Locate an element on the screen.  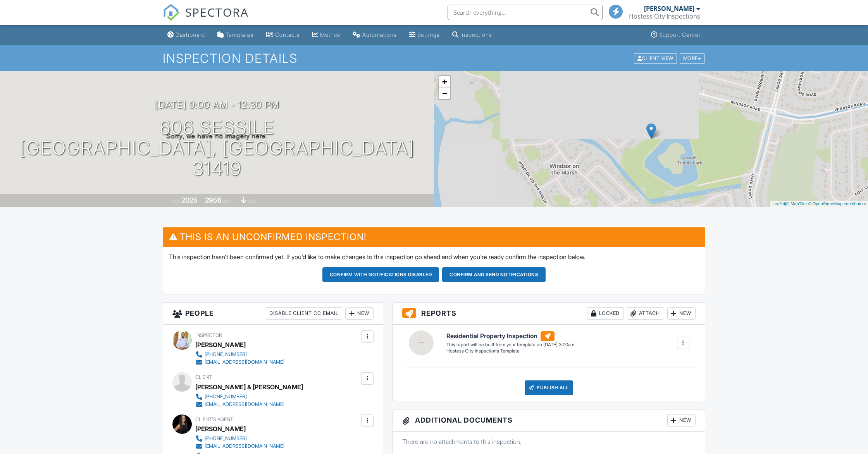
div: Disable Client CC Email is located at coordinates (303, 313).